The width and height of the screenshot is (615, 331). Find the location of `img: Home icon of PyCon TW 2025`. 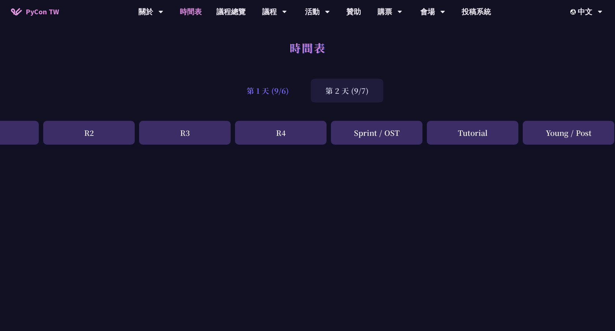

img: Home icon of PyCon TW 2025 is located at coordinates (16, 12).